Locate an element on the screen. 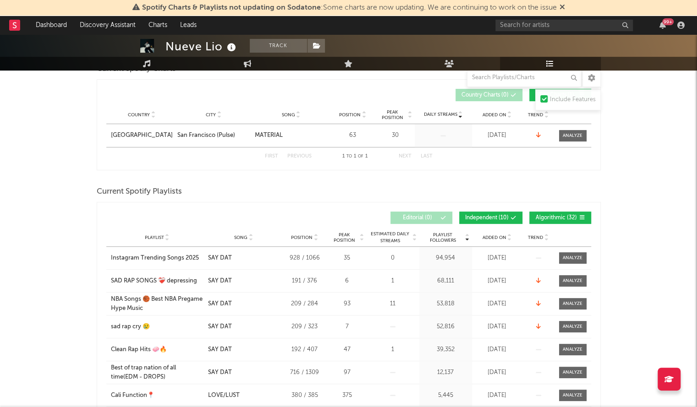 This screenshot has width=697, height=407. span: Algorithmic ( 32 ) is located at coordinates (556, 218).